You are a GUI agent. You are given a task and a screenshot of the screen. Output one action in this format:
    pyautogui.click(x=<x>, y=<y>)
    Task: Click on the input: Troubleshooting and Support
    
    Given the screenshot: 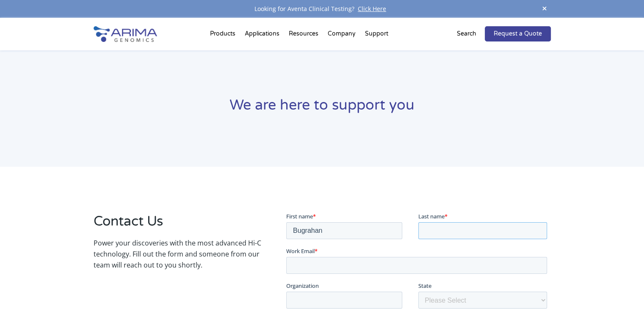 What is the action you would take?
    pyautogui.click(x=5, y=121)
    